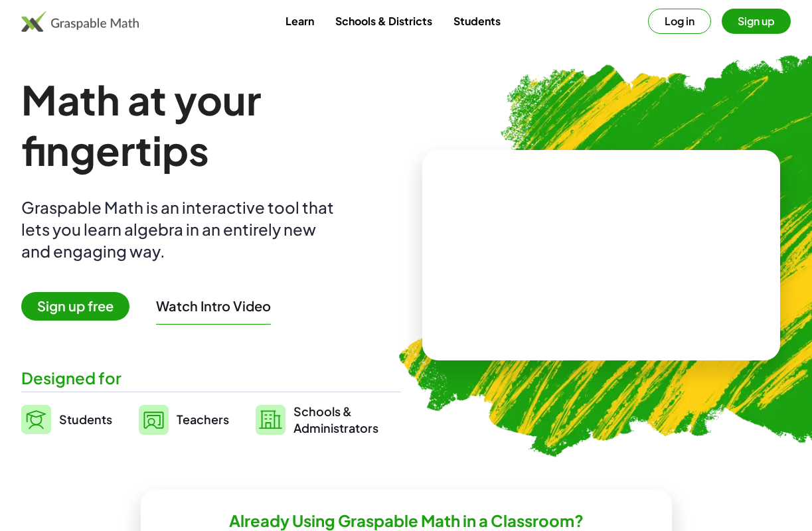 The image size is (812, 531). I want to click on video: What is this? This is dynamic math notation. Dynamic math notation plays a central role in how Gr..., so click(600, 256).